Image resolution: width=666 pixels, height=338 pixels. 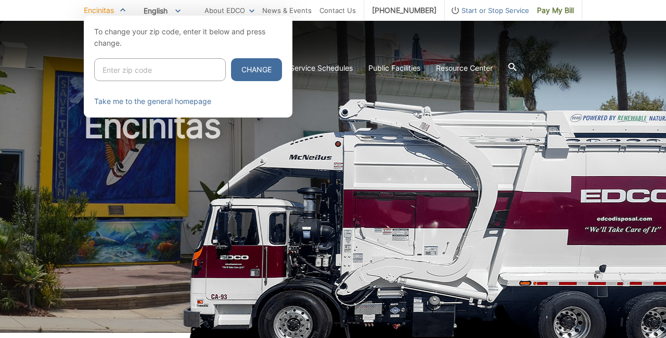 I want to click on a: About EDCO, so click(x=229, y=10).